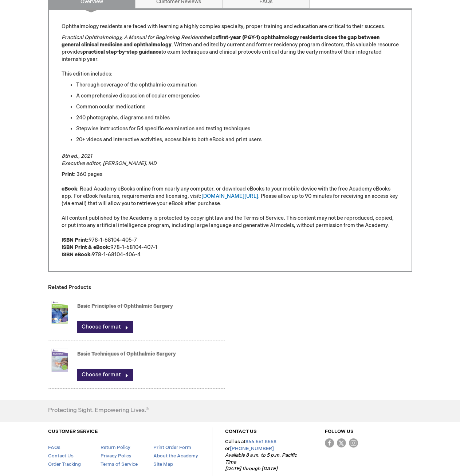  I want to click on li: Stepwise instructions for 54 specific examination and testing techniques, so click(237, 129).